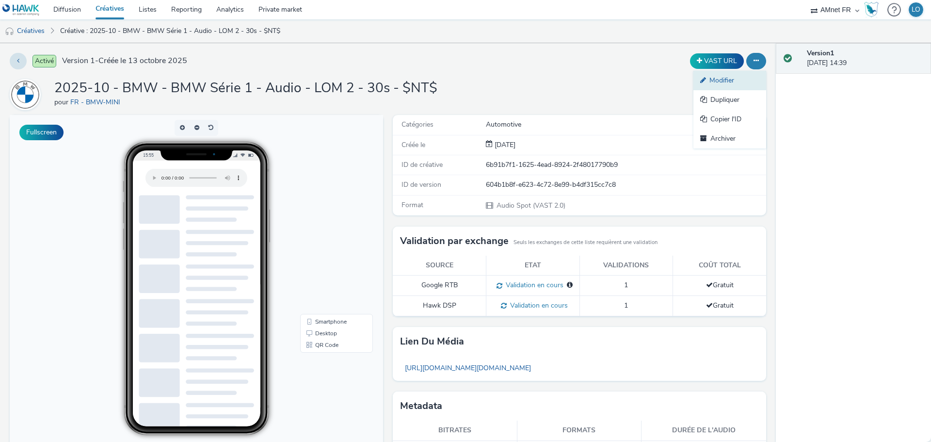 Image resolution: width=931 pixels, height=442 pixels. Describe the element at coordinates (316, 218) in the screenshot. I see `span: Desktop` at that location.